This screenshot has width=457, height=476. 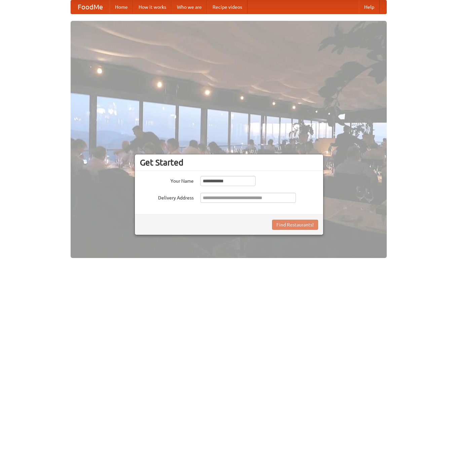 I want to click on h3: Get Started, so click(x=229, y=162).